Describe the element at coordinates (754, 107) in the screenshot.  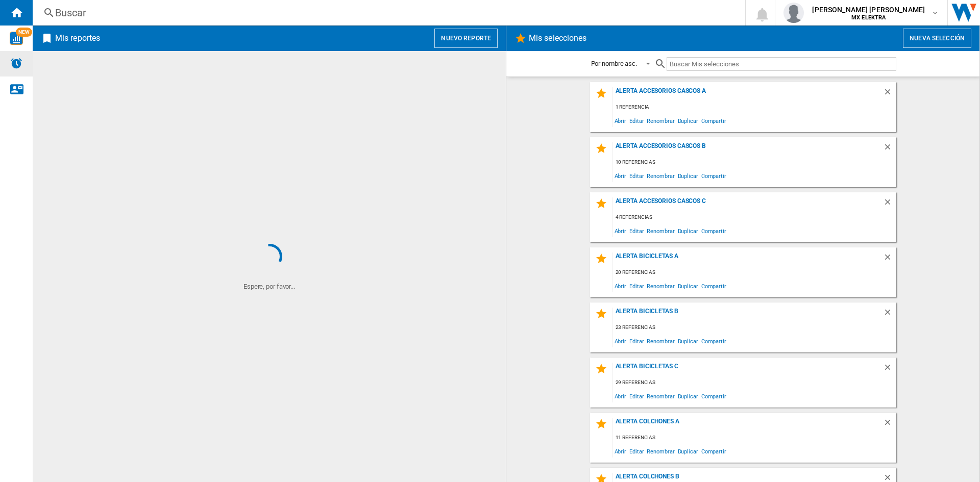
I see `div: 1 referencia` at that location.